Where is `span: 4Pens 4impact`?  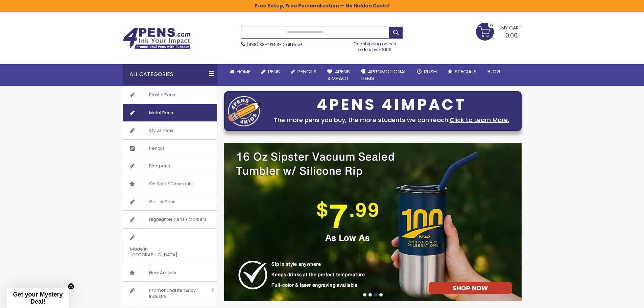
span: 4Pens 4impact is located at coordinates (338, 75).